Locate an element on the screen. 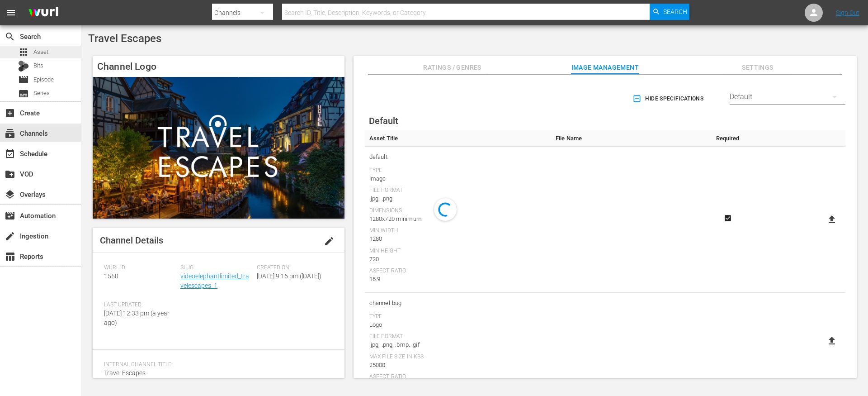 This screenshot has height=396, width=868. div: Min Height is located at coordinates (458, 251).